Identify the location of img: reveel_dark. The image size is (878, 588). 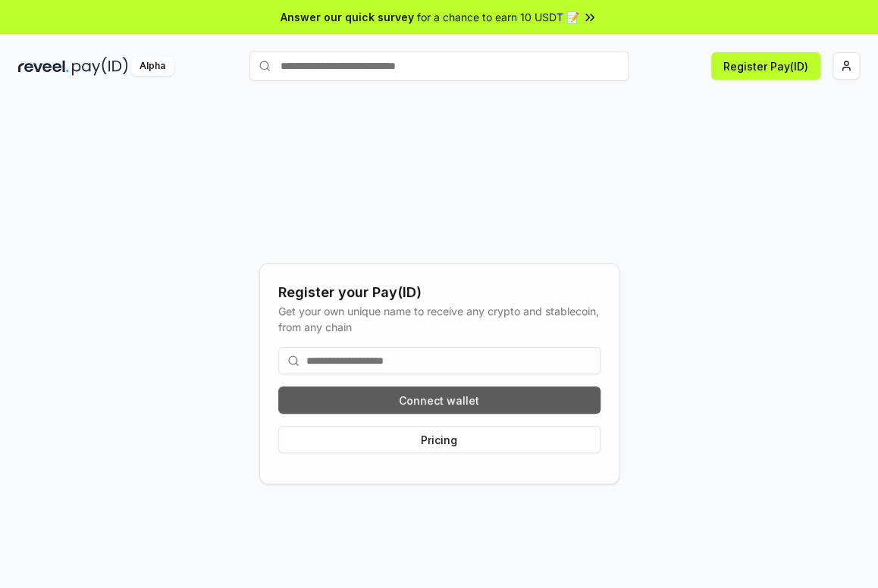
(43, 66).